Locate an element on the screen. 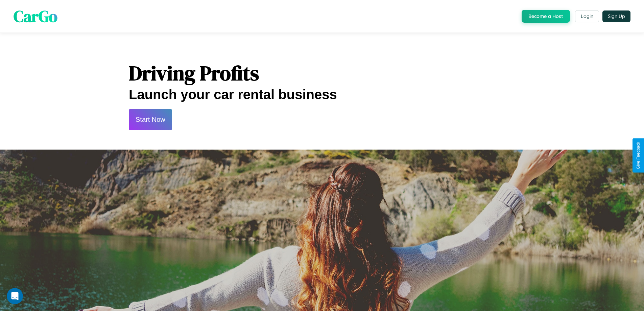 The image size is (644, 311). button: Sign Up is located at coordinates (617, 16).